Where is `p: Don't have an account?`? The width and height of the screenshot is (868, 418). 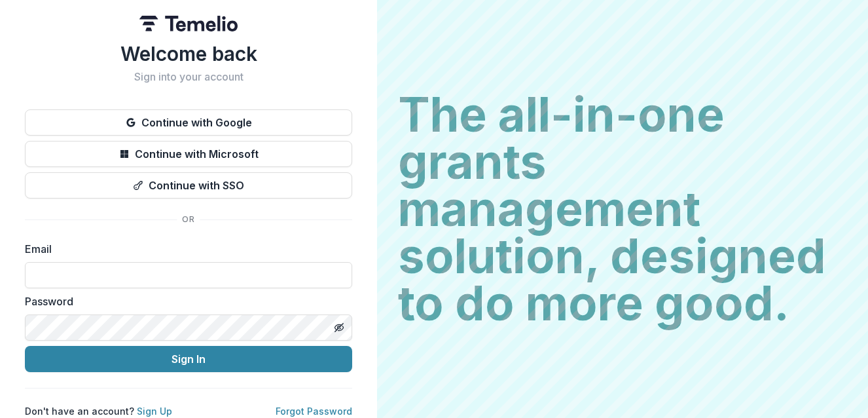
p: Don't have an account? is located at coordinates (99, 410).